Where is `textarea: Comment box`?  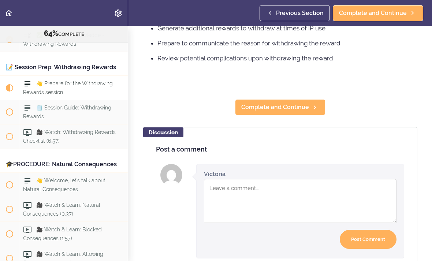 textarea: Comment box is located at coordinates (300, 201).